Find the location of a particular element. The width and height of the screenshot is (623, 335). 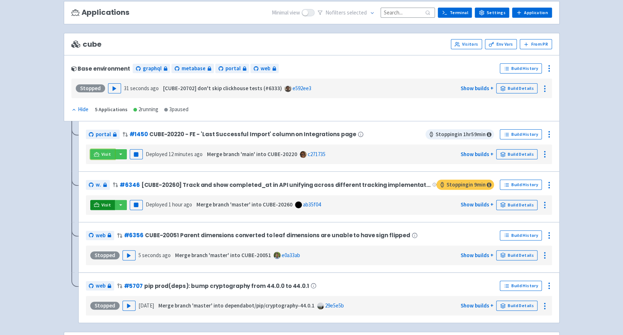

span: [CUBE-20260] Track and show completed_at in API unifying across different tracking implementation... is located at coordinates (286, 185).